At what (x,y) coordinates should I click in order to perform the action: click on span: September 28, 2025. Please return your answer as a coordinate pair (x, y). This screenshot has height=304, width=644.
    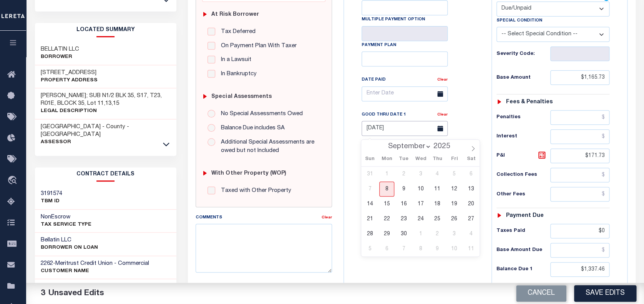
    Looking at the image, I should click on (369, 234).